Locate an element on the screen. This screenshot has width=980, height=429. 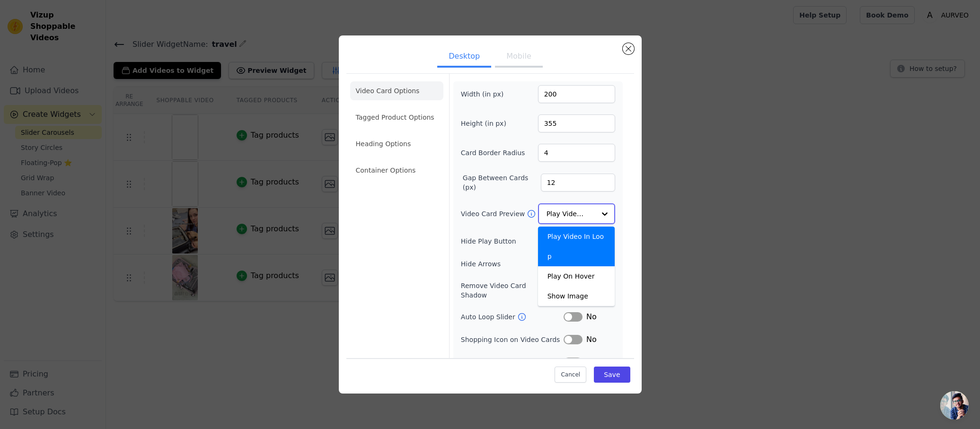
label: Card Border Radius is located at coordinates (493, 153).